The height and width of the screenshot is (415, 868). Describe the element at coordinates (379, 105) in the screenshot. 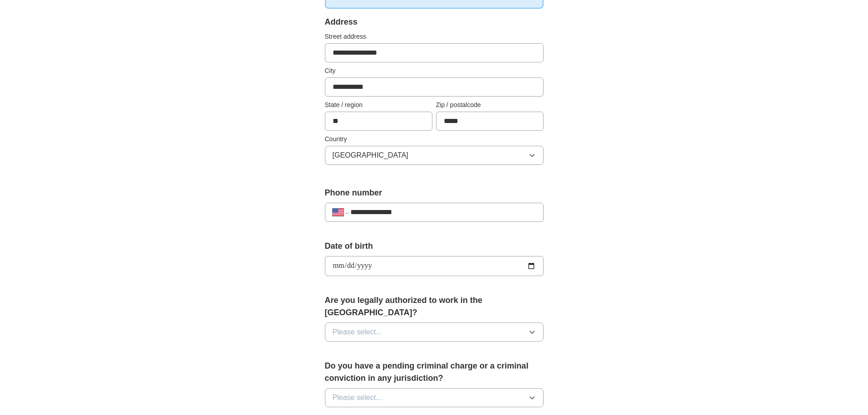

I see `label: State / region` at that location.